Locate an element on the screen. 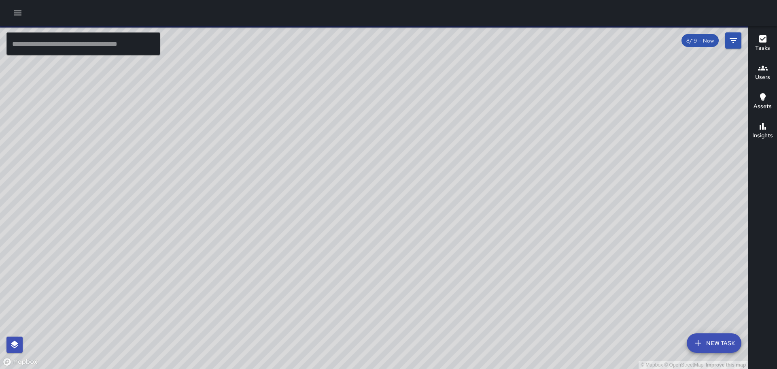  h6: Users is located at coordinates (763, 77).